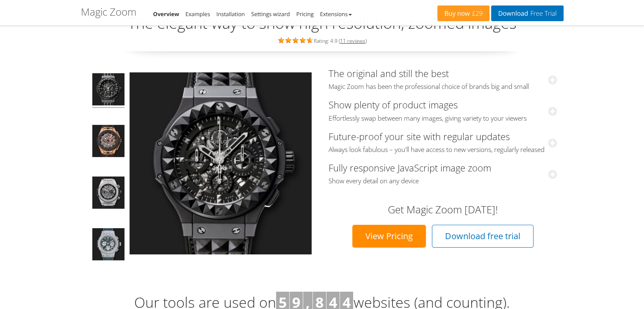  Describe the element at coordinates (443, 87) in the screenshot. I see `span: Magic Zoom has been the professional choice of brands big and small` at that location.